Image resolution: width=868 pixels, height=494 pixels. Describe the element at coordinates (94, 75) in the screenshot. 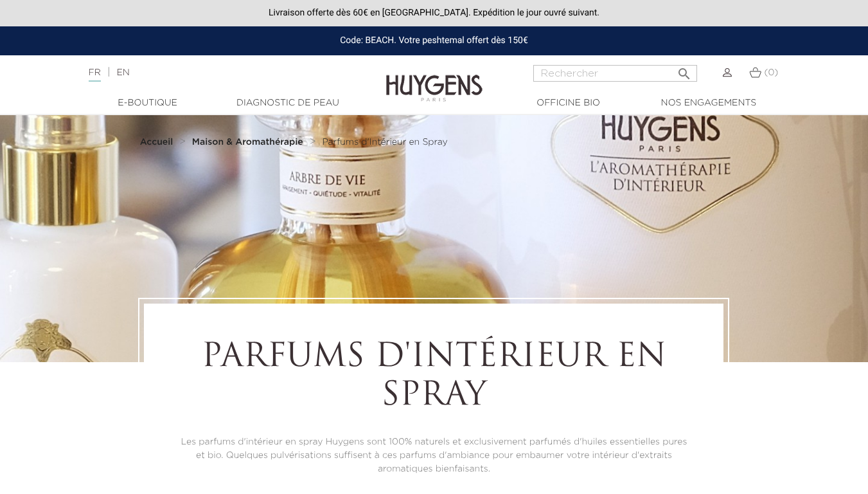

I see `a: FR` at that location.